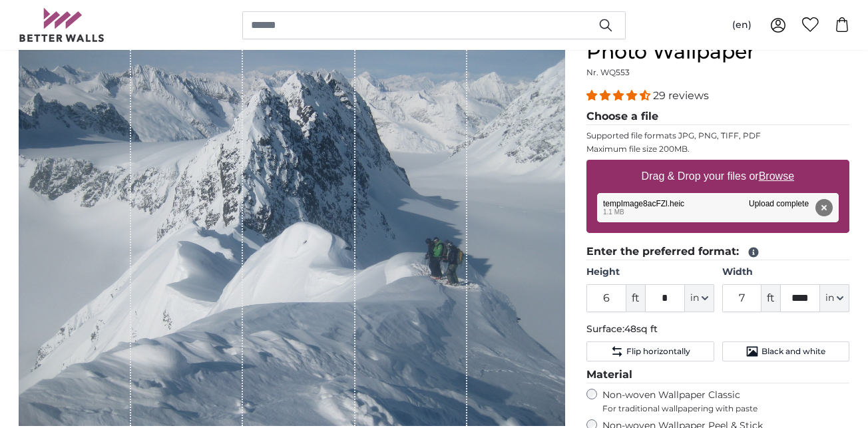 This screenshot has width=868, height=428. Describe the element at coordinates (742, 25) in the screenshot. I see `button: (en)` at that location.